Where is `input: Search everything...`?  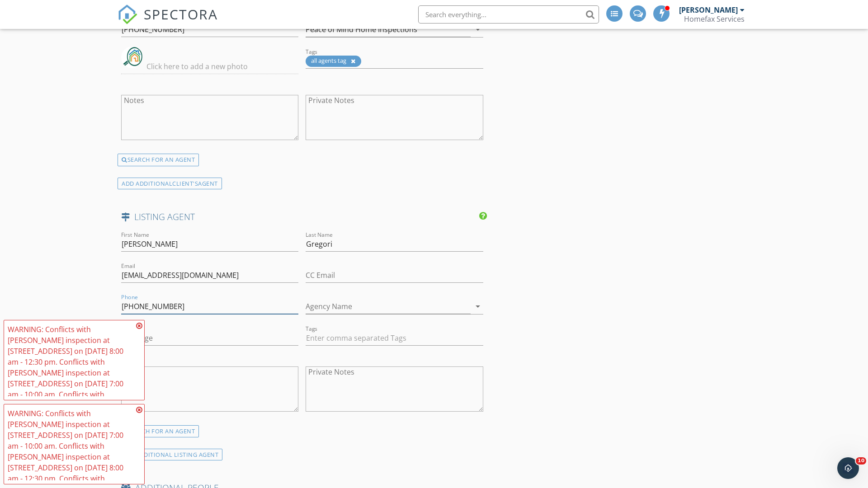
input: Search everything... is located at coordinates (508, 14).